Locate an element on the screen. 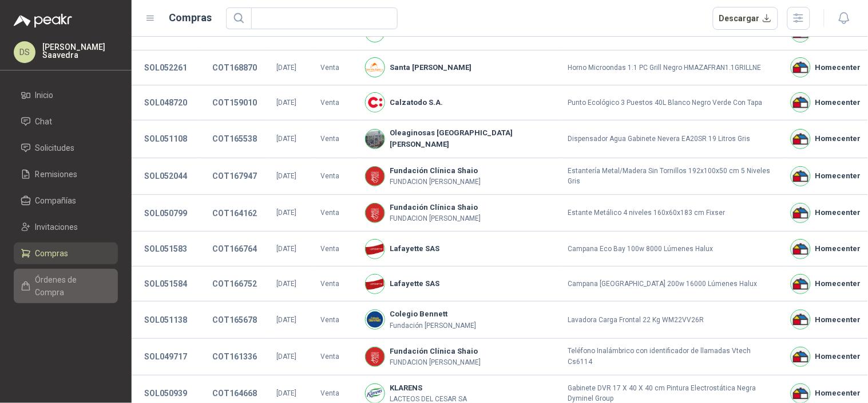 This screenshot has width=868, height=403. span: Solicitudes is located at coordinates (55, 148).